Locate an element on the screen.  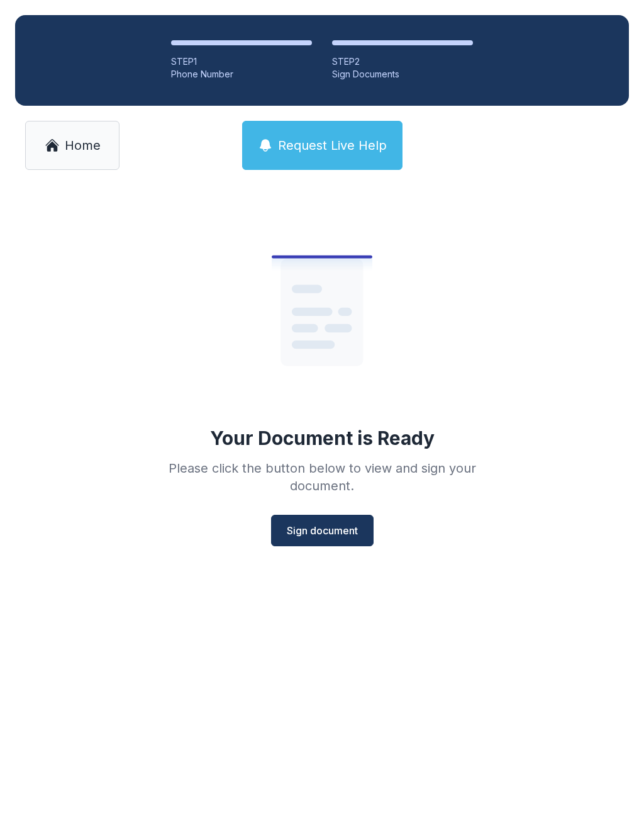
div: STEP 2 is located at coordinates (403, 62).